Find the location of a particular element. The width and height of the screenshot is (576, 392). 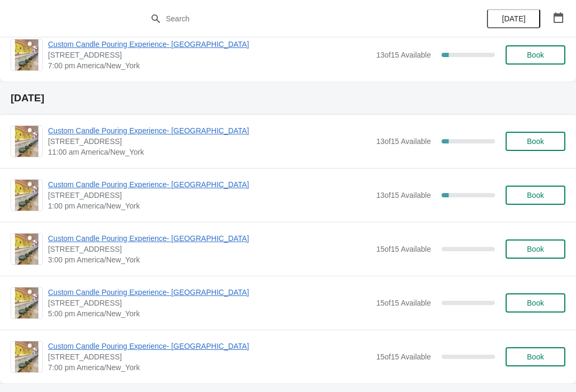

span: 11:00 am America/New_York is located at coordinates (209, 152).